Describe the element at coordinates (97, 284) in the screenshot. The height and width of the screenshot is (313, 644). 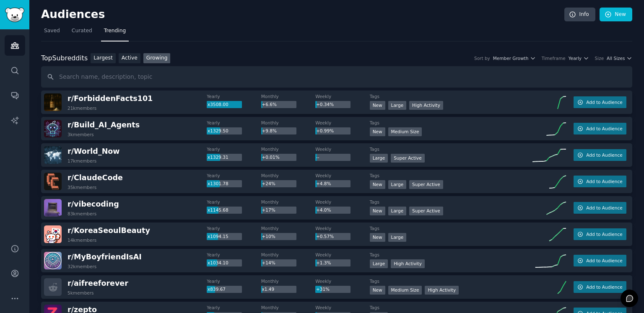
I see `span: r/ aifreeforever` at that location.